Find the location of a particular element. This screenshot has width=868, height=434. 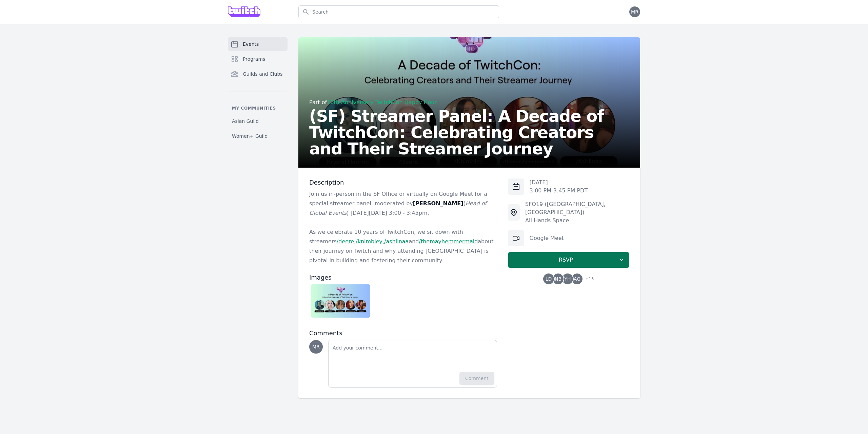

div: Part of is located at coordinates (469, 102).